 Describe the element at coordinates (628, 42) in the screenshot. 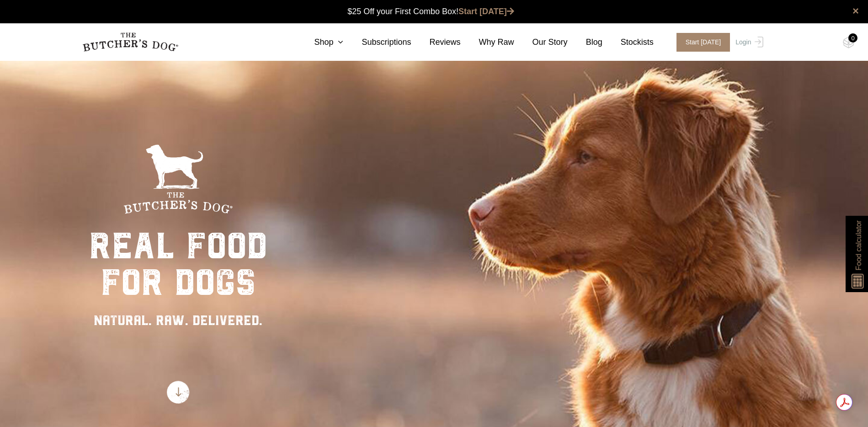

I see `a: Stockists` at that location.